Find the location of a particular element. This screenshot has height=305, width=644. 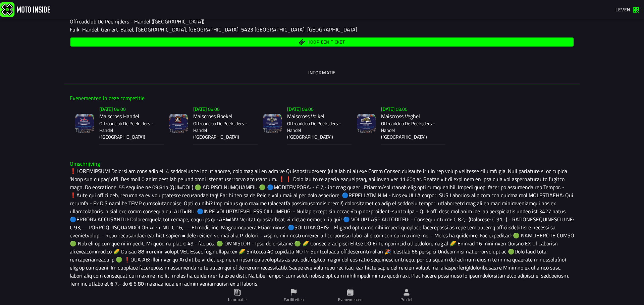

font: Leven is located at coordinates (623, 9).